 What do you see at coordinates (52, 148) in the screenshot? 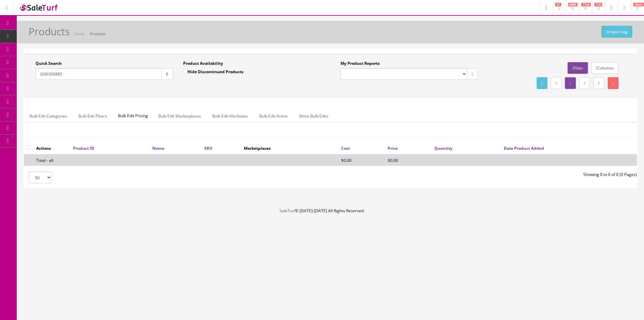
I see `th: Actions` at bounding box center [52, 148].